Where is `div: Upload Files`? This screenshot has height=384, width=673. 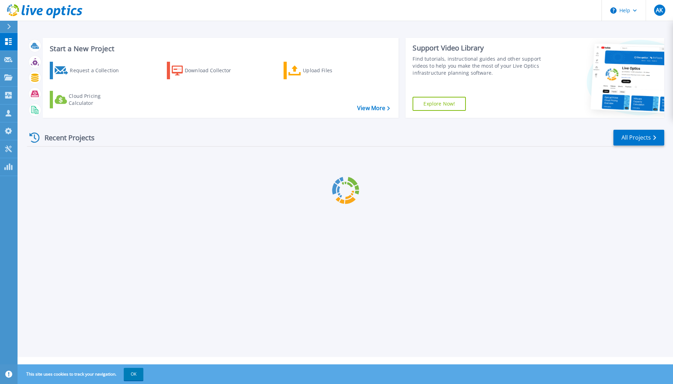 div: Upload Files is located at coordinates (331, 70).